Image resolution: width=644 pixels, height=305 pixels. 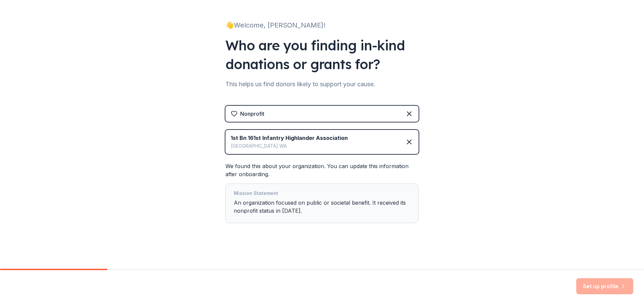 What do you see at coordinates (252, 114) in the screenshot?
I see `div: Nonprofit` at bounding box center [252, 114].